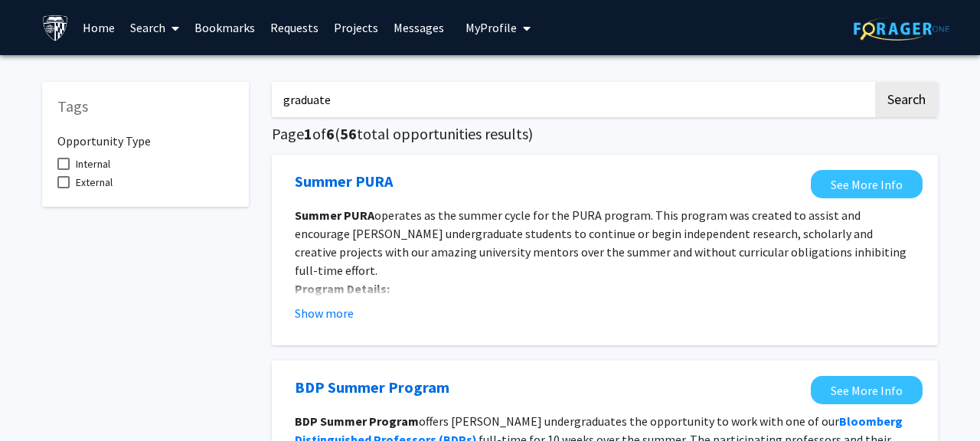 The image size is (980, 441). What do you see at coordinates (901, 28) in the screenshot?
I see `img: ForagerOne Logo` at bounding box center [901, 28].